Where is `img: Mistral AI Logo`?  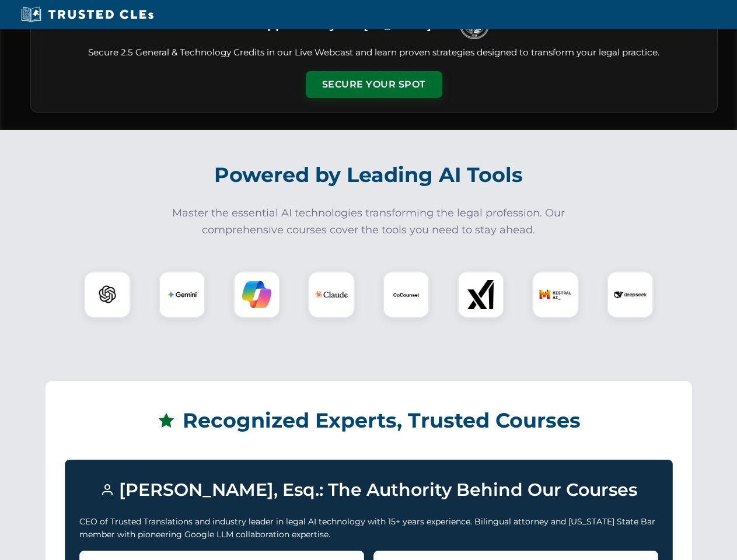 img: Mistral AI Logo is located at coordinates (555, 295).